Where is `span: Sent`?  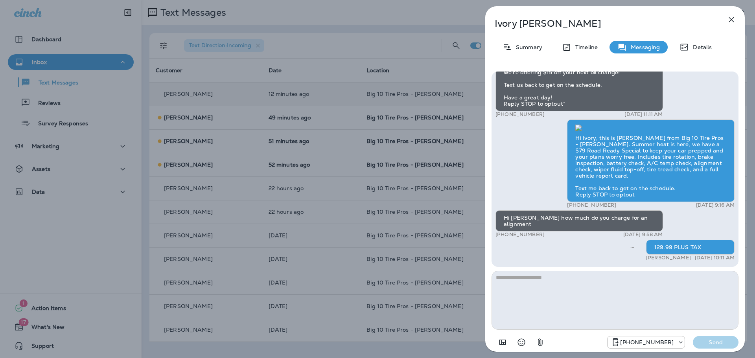
span: Sent is located at coordinates (632, 247).